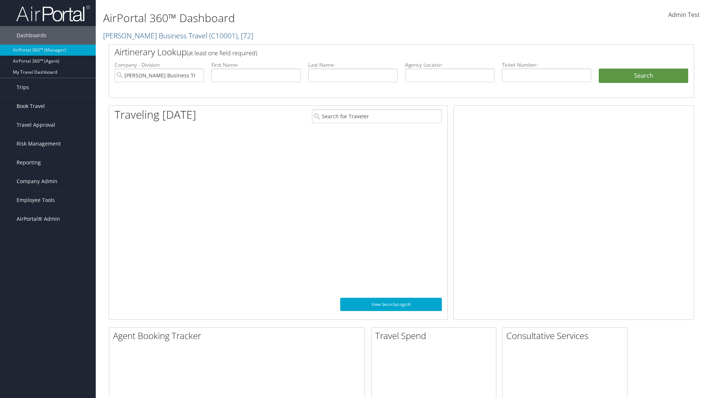 The width and height of the screenshot is (707, 398). What do you see at coordinates (436, 335) in the screenshot?
I see `h2: Travel Spend` at bounding box center [436, 335].